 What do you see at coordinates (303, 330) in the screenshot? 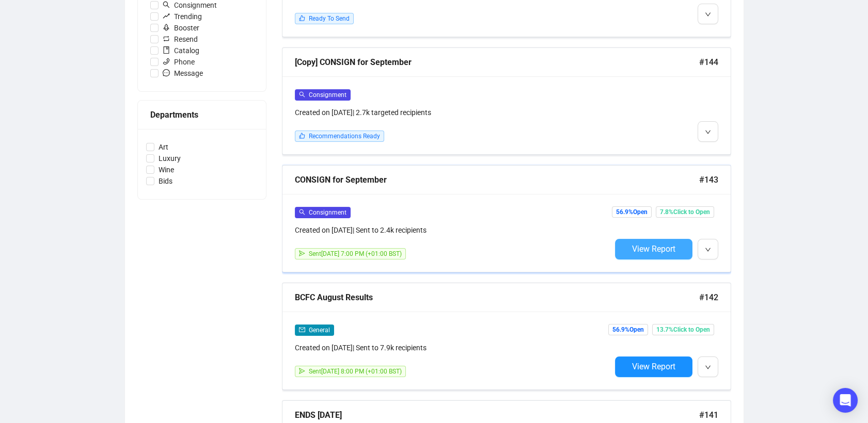
I see `span: mail` at bounding box center [303, 330].